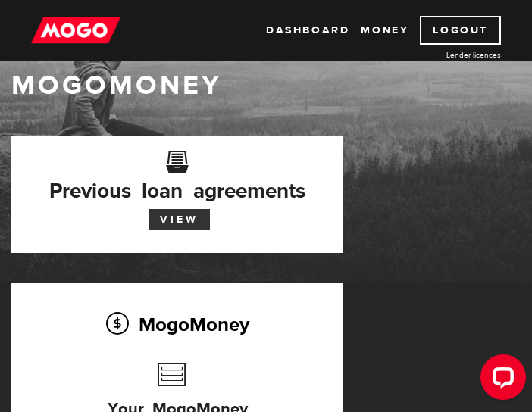  Describe the element at coordinates (179, 220) in the screenshot. I see `a: View` at that location.